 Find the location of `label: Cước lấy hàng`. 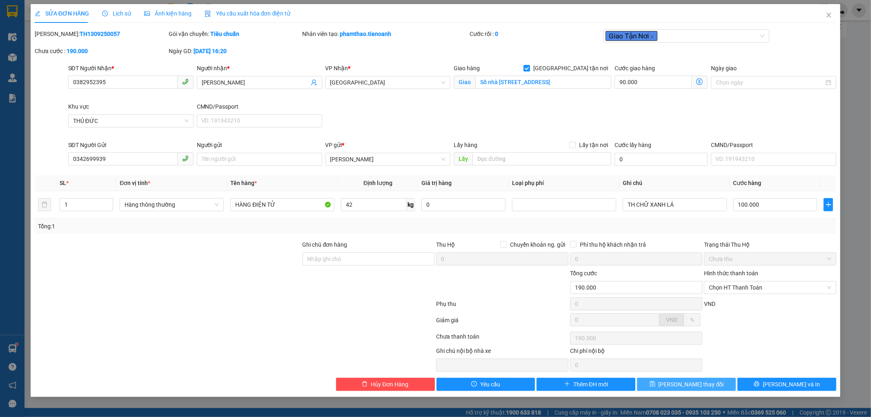

label: Cước lấy hàng is located at coordinates (633, 145).